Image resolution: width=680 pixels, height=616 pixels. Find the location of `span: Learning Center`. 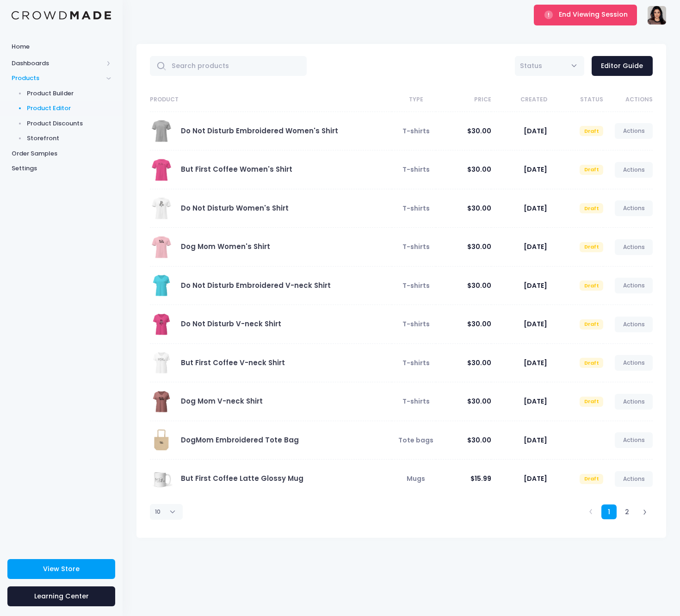

span: Learning Center is located at coordinates (62, 596).